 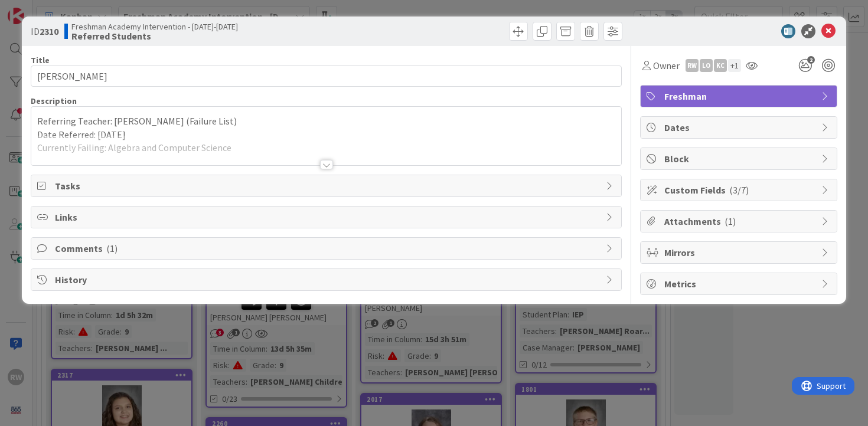 I want to click on span: Mirrors, so click(x=740, y=252).